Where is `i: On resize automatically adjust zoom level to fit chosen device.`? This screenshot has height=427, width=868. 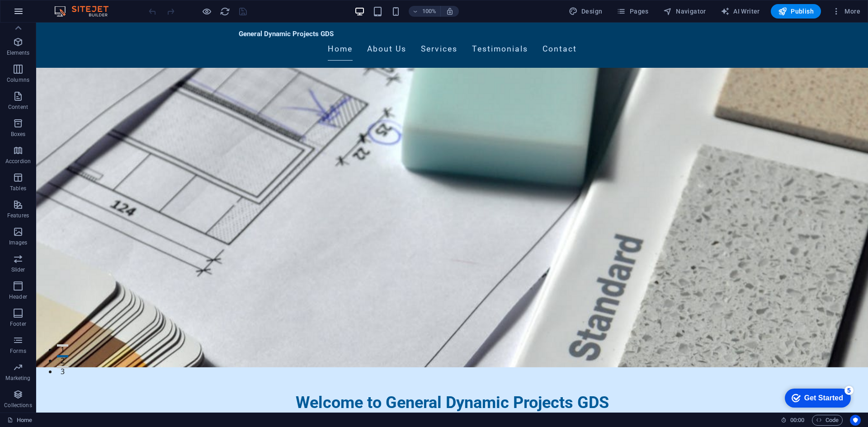 i: On resize automatically adjust zoom level to fit chosen device. is located at coordinates (450, 11).